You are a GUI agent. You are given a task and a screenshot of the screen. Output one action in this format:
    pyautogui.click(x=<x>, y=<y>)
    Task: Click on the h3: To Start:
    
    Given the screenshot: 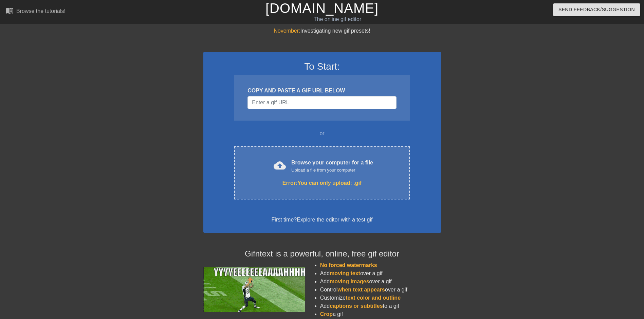 What is the action you would take?
    pyautogui.click(x=322, y=67)
    